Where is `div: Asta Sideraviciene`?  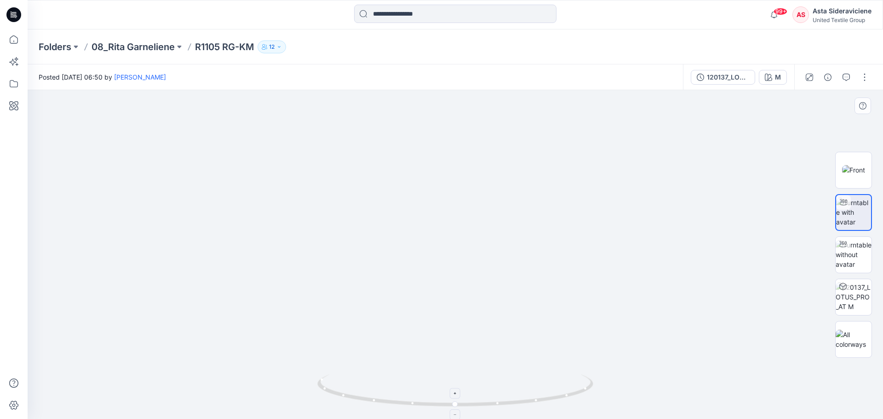 div: Asta Sideraviciene is located at coordinates (842, 11).